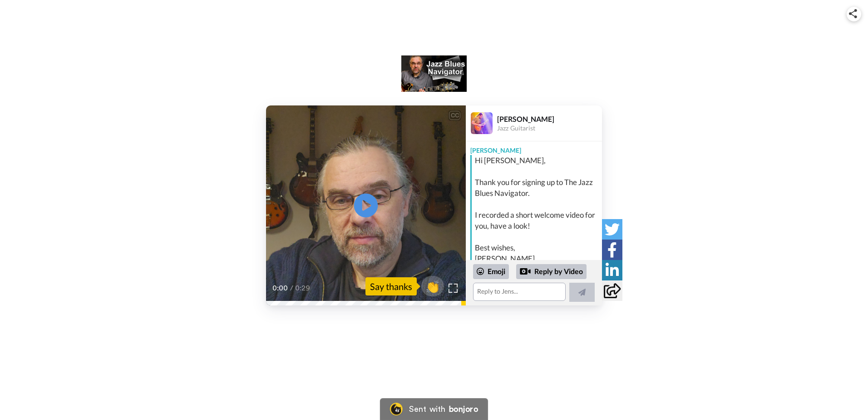  Describe the element at coordinates (280, 288) in the screenshot. I see `span: 0:00` at that location.